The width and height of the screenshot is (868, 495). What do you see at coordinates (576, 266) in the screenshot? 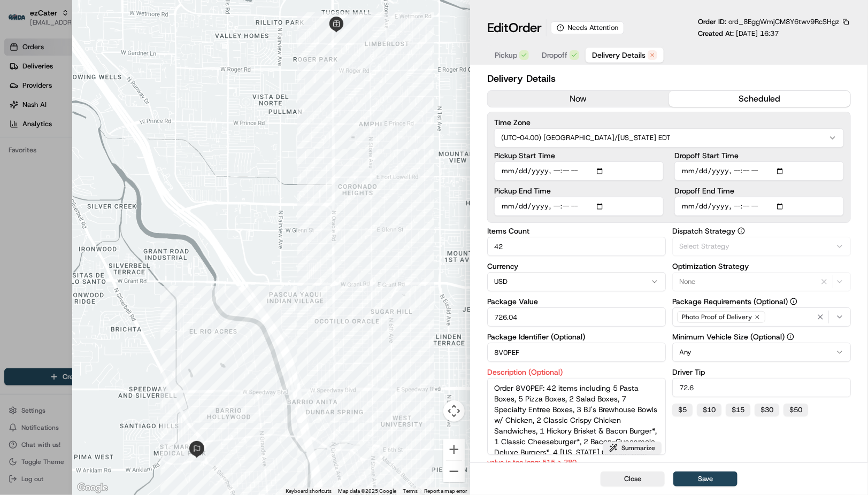
I see `label: Currency` at bounding box center [576, 266].